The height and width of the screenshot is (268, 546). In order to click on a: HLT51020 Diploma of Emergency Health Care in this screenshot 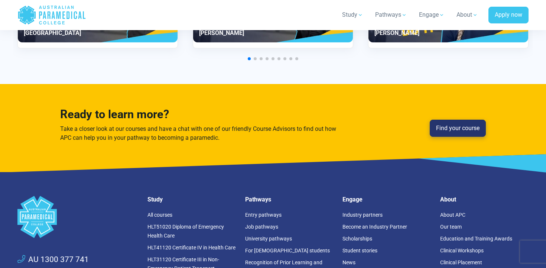, I will do `click(186, 231)`.